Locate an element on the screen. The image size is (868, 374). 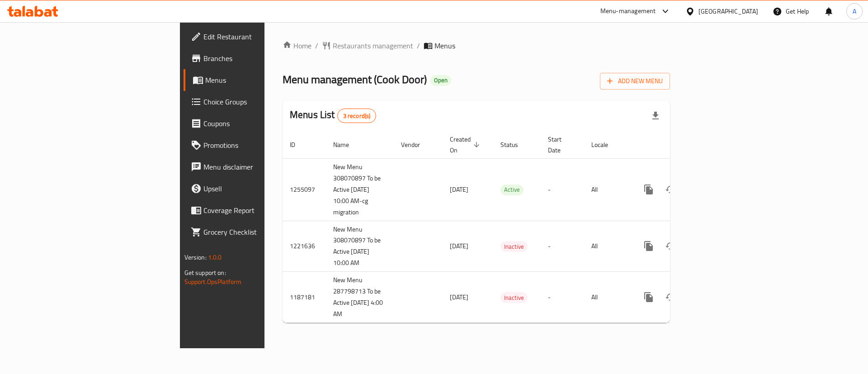
span: Created On is located at coordinates (466, 145).